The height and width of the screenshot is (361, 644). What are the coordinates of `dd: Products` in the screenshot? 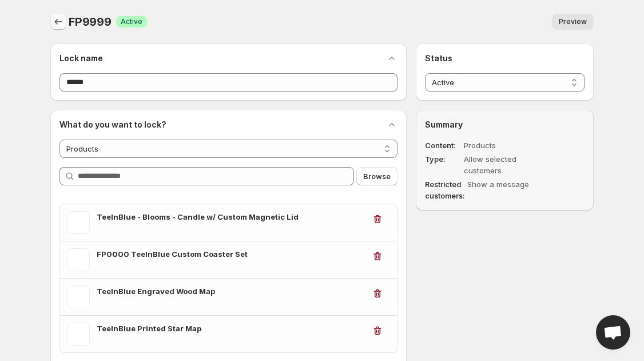 It's located at (508, 146).